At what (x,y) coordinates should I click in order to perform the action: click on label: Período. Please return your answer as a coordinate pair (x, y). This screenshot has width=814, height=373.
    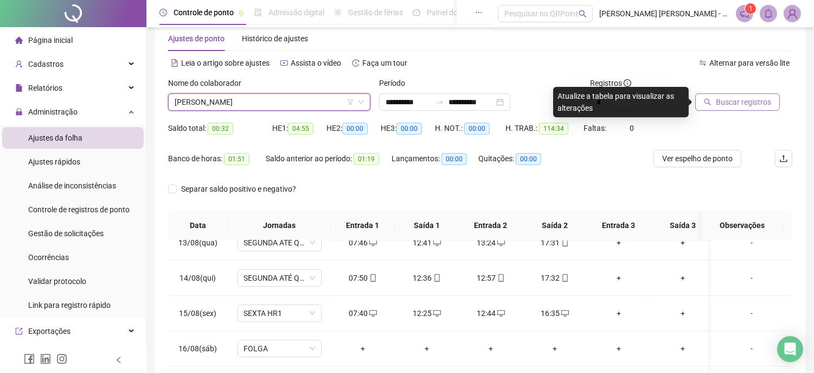
    Looking at the image, I should click on (395, 83).